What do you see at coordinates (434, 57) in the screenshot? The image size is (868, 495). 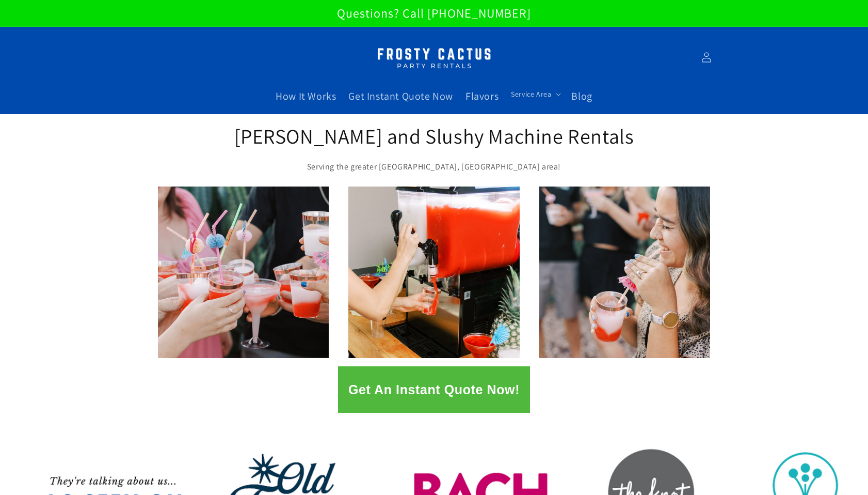 I see `img: Margarita Machine Rental in Scottsdale, Phoenix, Tempe, Chandler, Gilbert, Mesa and Maricopa` at bounding box center [434, 57].